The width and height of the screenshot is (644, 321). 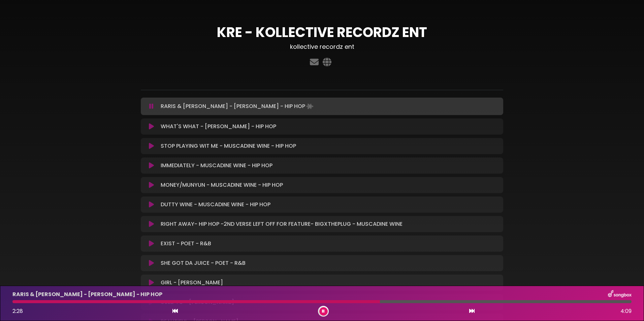 What do you see at coordinates (222, 185) in the screenshot?
I see `p: MONEY/MUNYUN - MUSCADINE WINE - HIP HOP` at bounding box center [222, 185].